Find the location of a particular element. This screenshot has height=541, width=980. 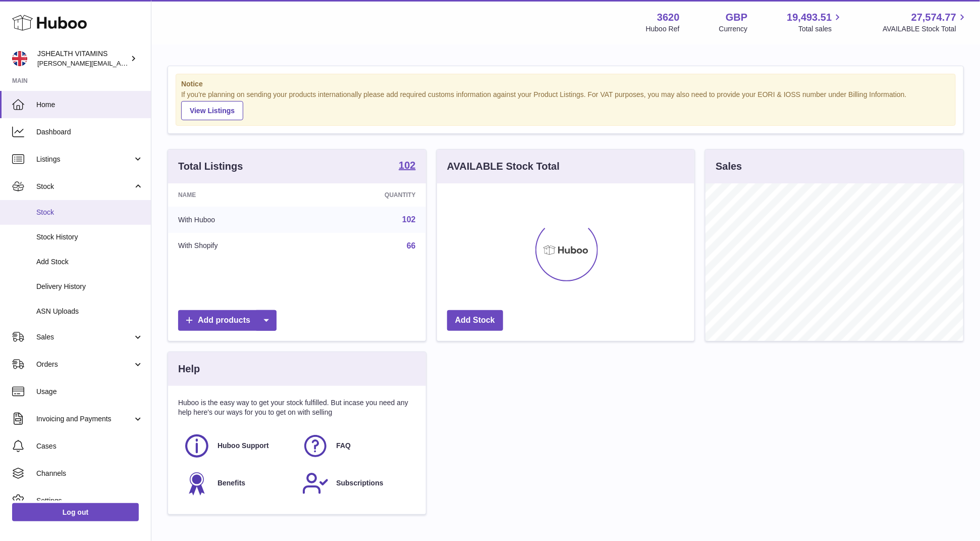

span: Channels is located at coordinates (90, 473).